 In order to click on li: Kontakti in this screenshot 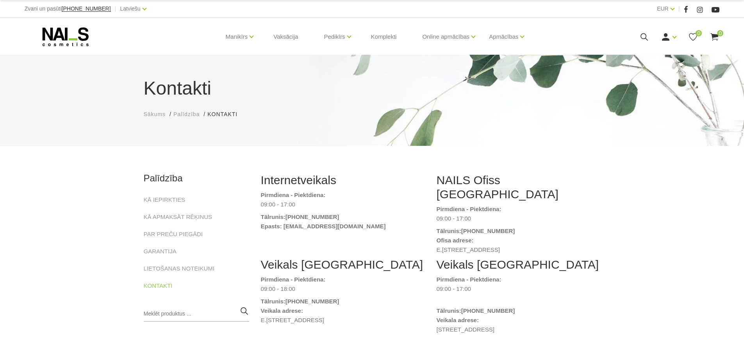, I will do `click(226, 114)`.